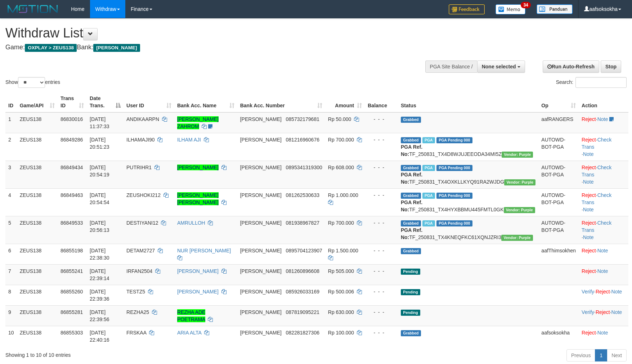 The width and height of the screenshot is (632, 364). Describe the element at coordinates (136, 292) in the screenshot. I see `span: TESTZ5` at that location.